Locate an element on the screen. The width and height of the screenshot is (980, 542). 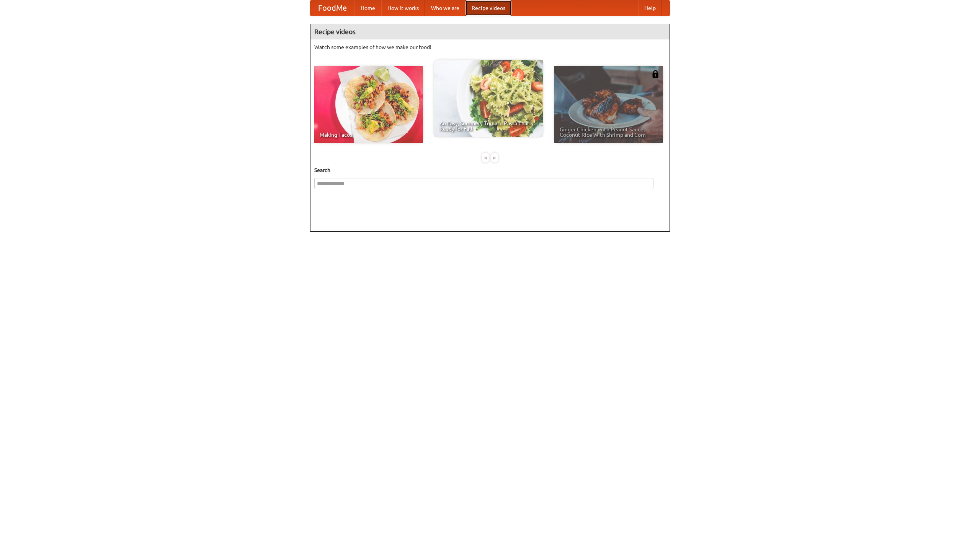
h5: Search is located at coordinates (490, 170).